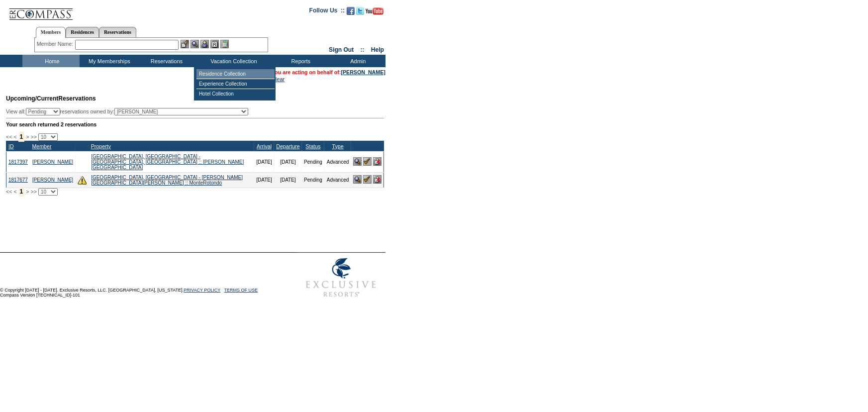  I want to click on img: Impersonate, so click(204, 44).